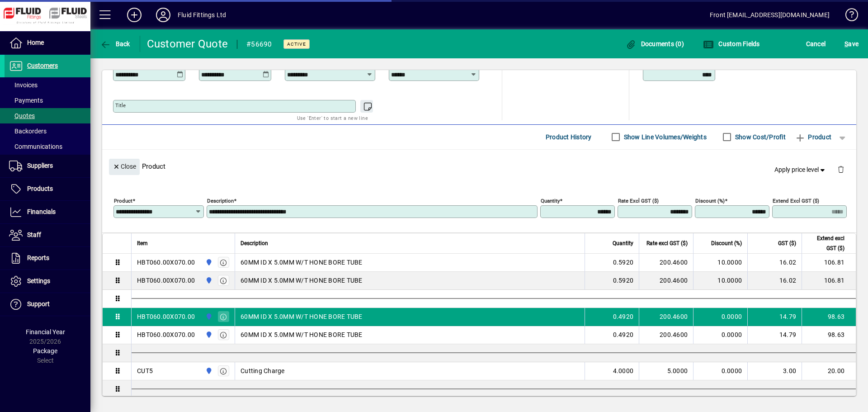  Describe the element at coordinates (134, 15) in the screenshot. I see `button: Add` at that location.